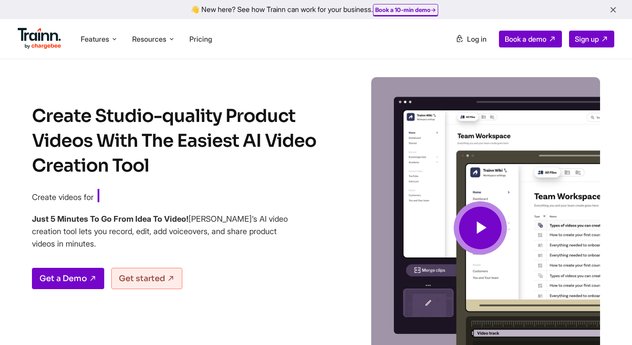 This screenshot has width=632, height=345. Describe the element at coordinates (476, 39) in the screenshot. I see `span: Log in` at that location.